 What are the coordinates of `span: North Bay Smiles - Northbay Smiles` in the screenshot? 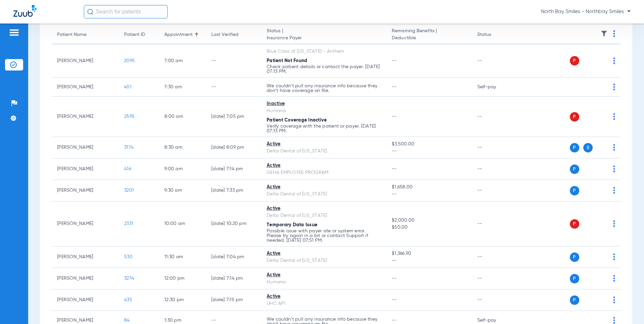 It's located at (585, 12).